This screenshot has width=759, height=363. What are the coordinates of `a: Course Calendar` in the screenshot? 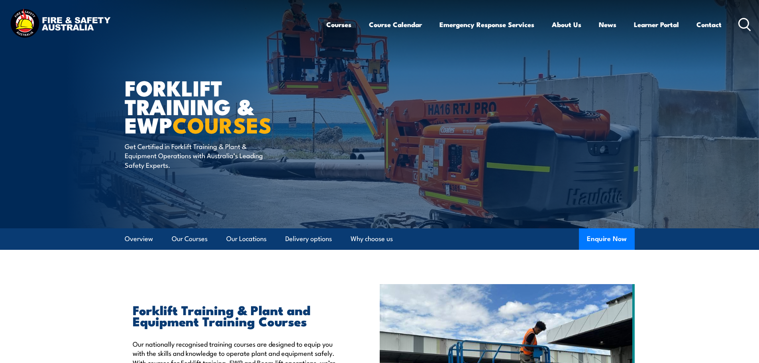 It's located at (395, 24).